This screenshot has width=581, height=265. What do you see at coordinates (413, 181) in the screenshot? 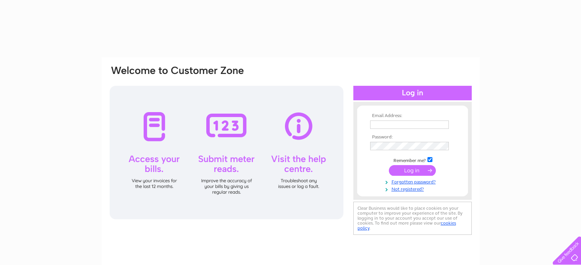
I see `a: Forgotten password?` at bounding box center [413, 181].